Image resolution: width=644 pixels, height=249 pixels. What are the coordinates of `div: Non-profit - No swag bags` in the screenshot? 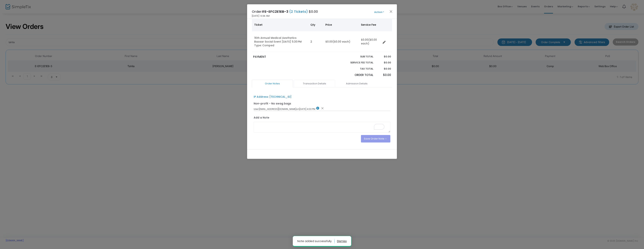 It's located at (272, 103).